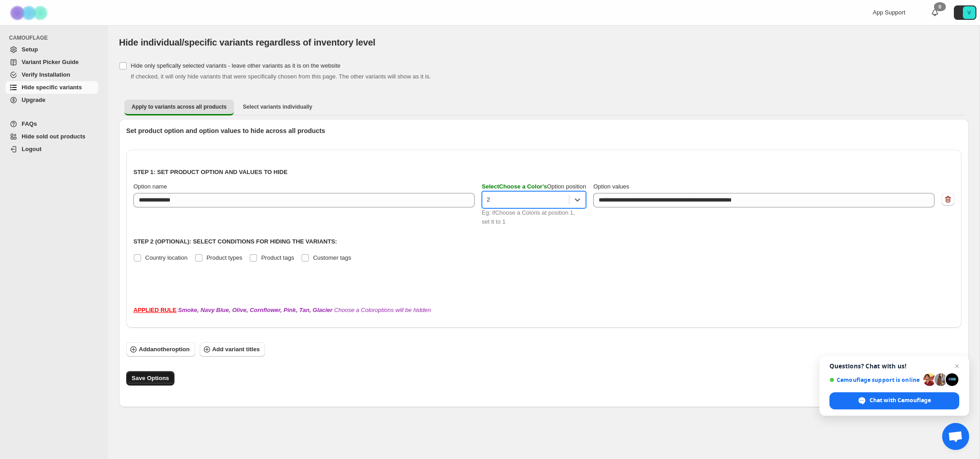 This screenshot has height=459, width=980. I want to click on span: Select variants individually, so click(278, 107).